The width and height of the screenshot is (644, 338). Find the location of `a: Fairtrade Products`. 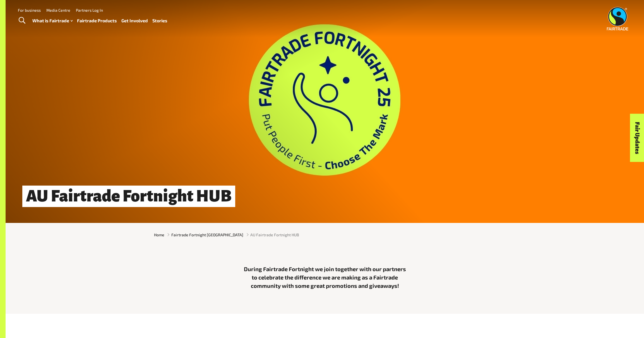

a: Fairtrade Products is located at coordinates (97, 20).